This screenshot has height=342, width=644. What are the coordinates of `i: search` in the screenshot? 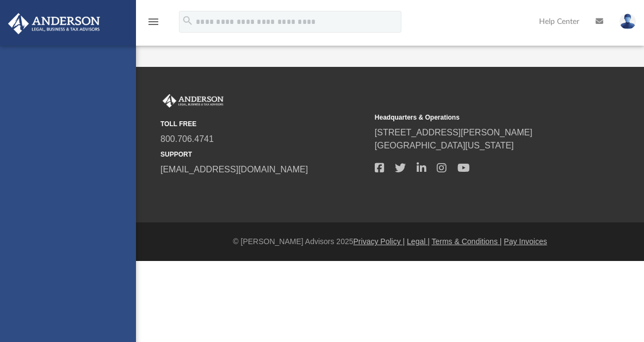 It's located at (187, 20).